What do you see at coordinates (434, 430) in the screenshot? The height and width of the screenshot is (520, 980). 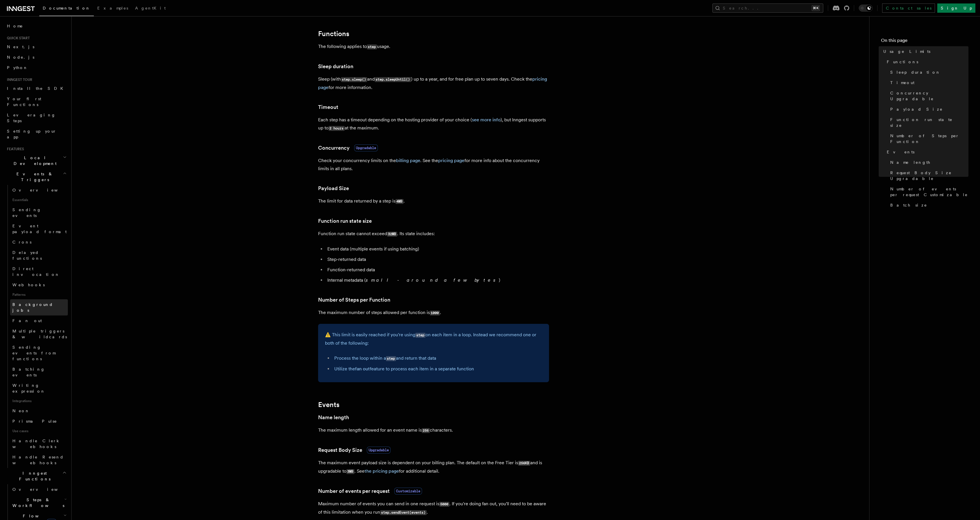 I see `p: The maximum length allowed for an event name is characters.` at bounding box center [434, 430].